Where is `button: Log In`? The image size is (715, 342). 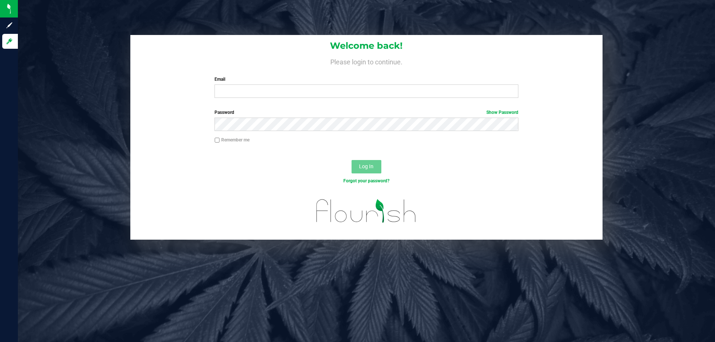
button: Log In is located at coordinates (366, 167).